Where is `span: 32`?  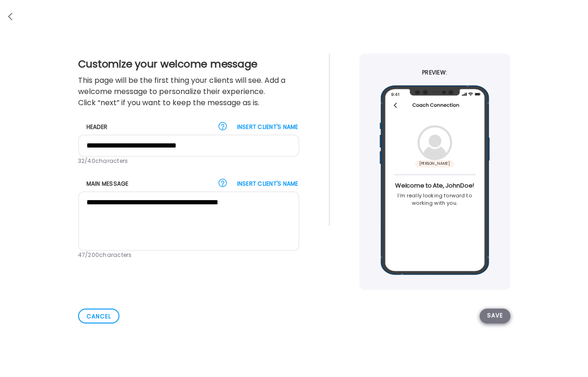 span: 32 is located at coordinates (81, 161).